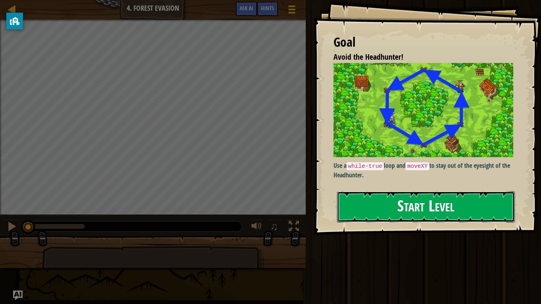  What do you see at coordinates (365, 166) in the screenshot?
I see `code: while-true` at bounding box center [365, 166].